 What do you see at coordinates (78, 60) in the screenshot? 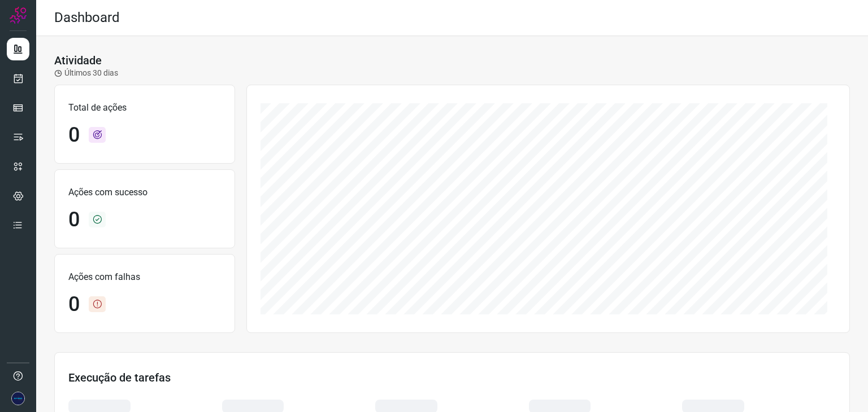
I see `h3: Atividade` at bounding box center [78, 60].